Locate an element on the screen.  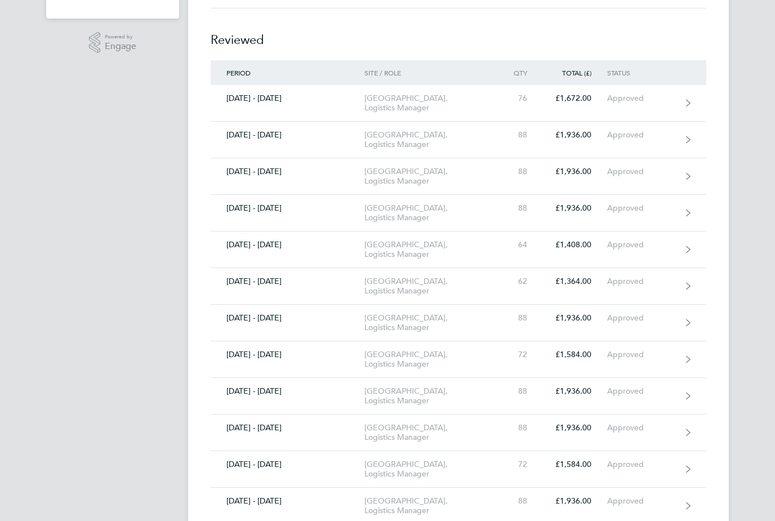
div: £1,672.00 is located at coordinates (575, 98).